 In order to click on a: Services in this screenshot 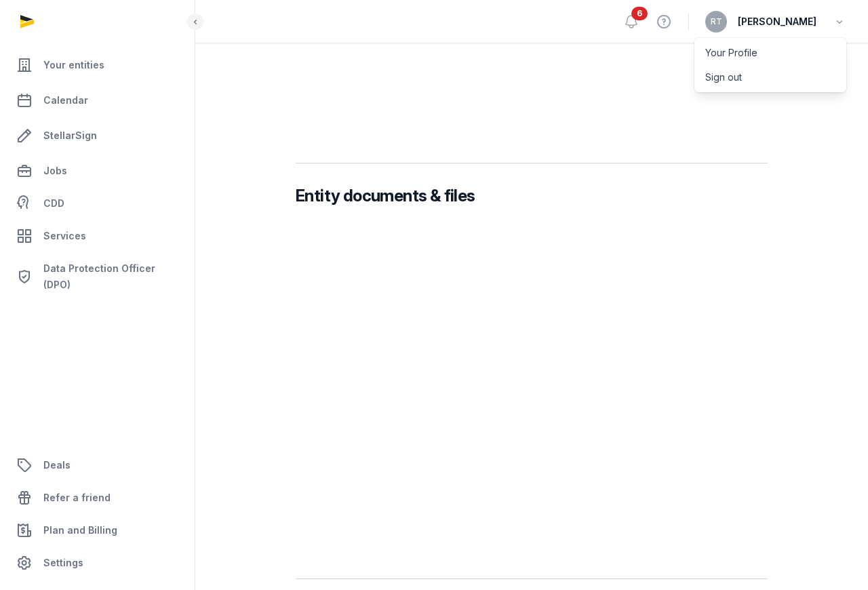, I will do `click(97, 236)`.